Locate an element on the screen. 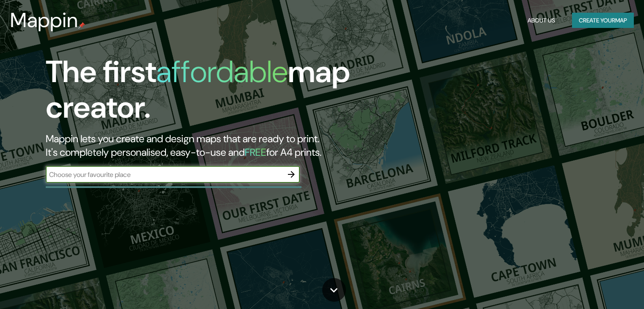 The height and width of the screenshot is (309, 644). h5: FREE is located at coordinates (255, 152).